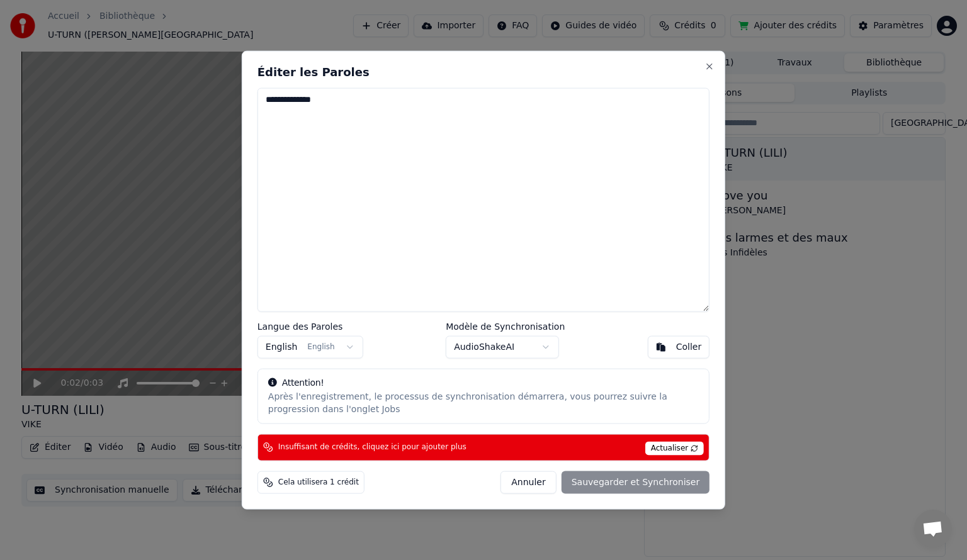  I want to click on h2: Éditer les Paroles, so click(484, 72).